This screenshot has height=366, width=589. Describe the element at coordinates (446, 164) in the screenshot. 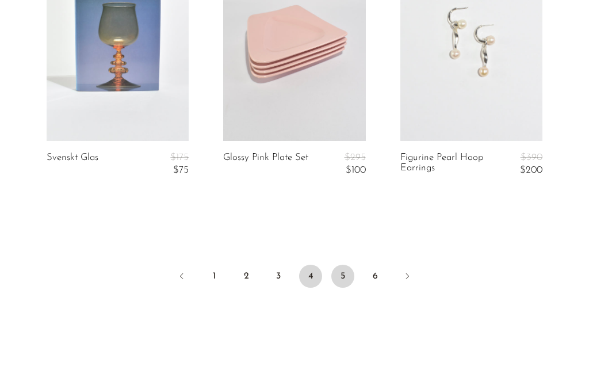

I see `a: Figurine Pearl Hoop Earrings` at that location.